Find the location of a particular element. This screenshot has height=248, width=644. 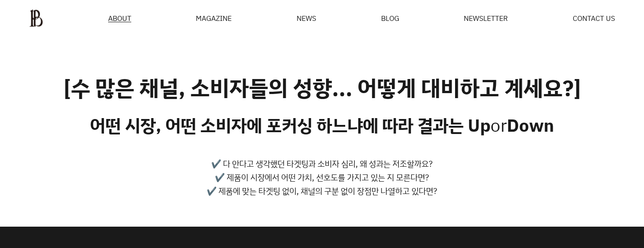

div: MAGAZINE is located at coordinates (213, 18).